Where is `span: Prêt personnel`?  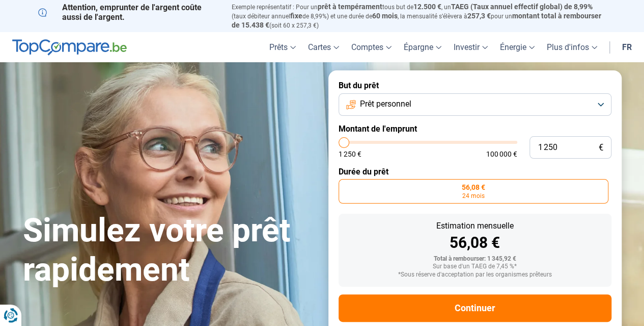
span: Prêt personnel is located at coordinates (385, 104).